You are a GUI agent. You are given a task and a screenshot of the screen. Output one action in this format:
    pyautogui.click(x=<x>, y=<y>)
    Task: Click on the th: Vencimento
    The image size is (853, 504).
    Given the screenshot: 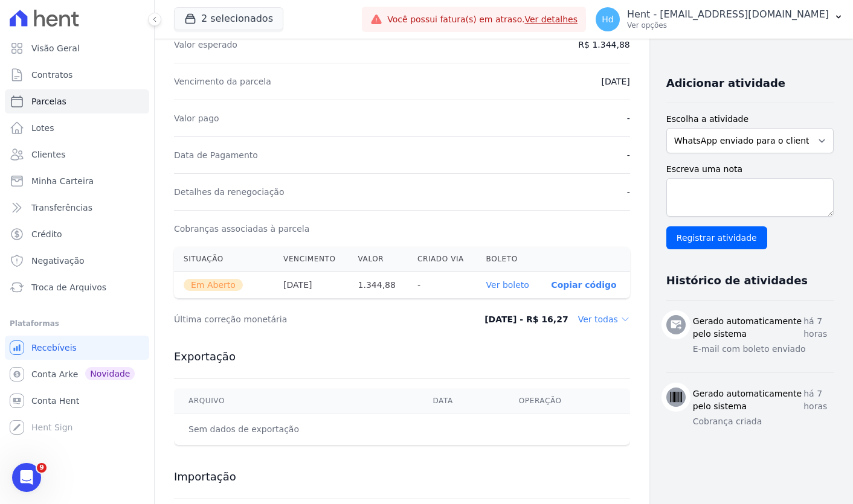 What is the action you would take?
    pyautogui.click(x=311, y=259)
    